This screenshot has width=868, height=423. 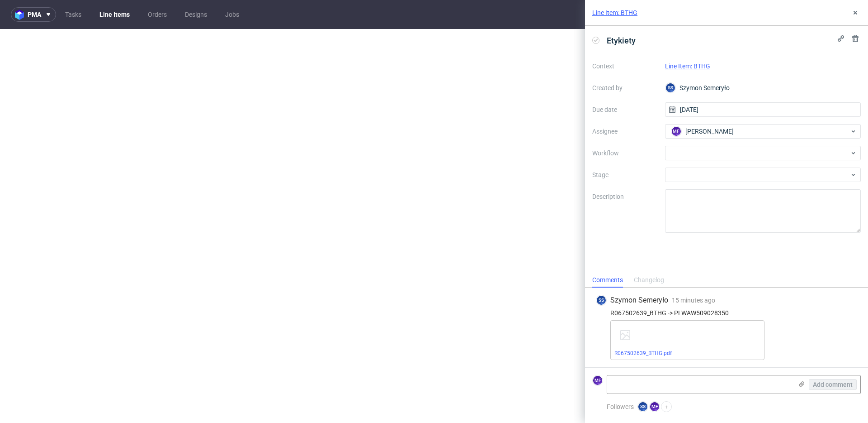 What do you see at coordinates (73, 15) in the screenshot?
I see `a: Tasks` at bounding box center [73, 15].